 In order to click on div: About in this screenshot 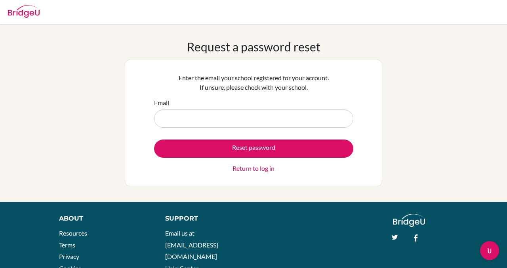, I will do `click(103, 219)`.